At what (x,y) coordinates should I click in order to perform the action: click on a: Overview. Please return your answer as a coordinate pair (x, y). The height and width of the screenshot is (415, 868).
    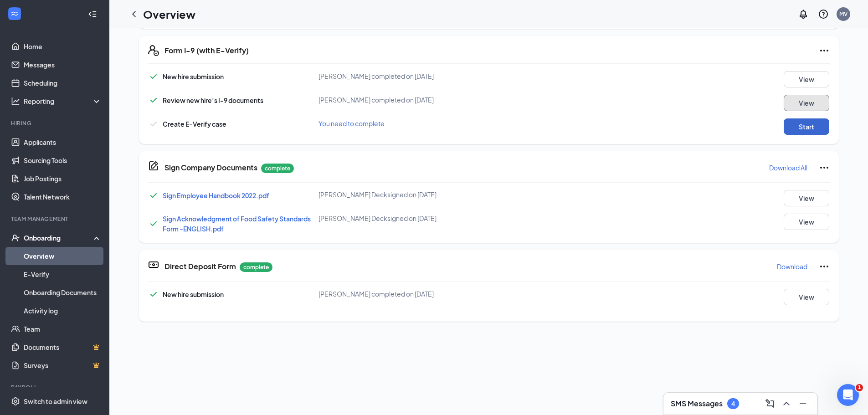
    Looking at the image, I should click on (63, 256).